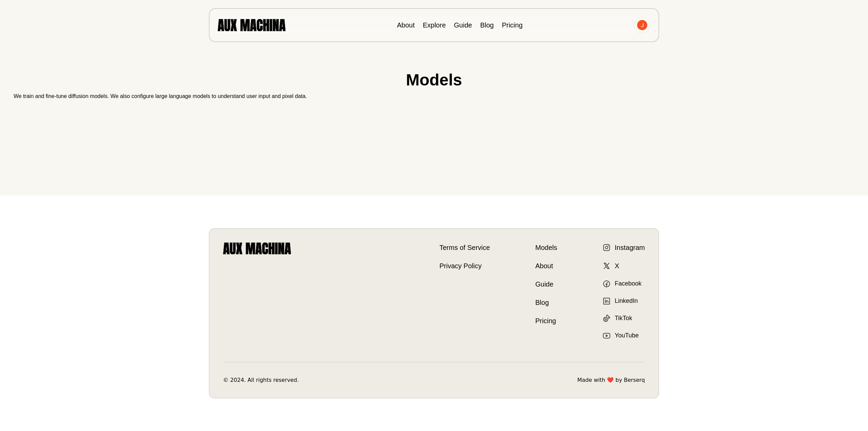 The image size is (868, 431). Describe the element at coordinates (620, 301) in the screenshot. I see `a: LinkedIn` at that location.